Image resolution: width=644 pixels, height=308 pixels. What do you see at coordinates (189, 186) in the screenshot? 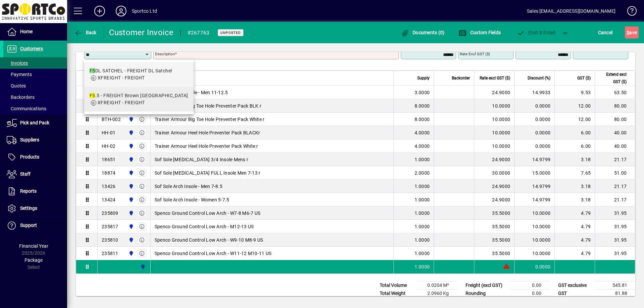
I see `span: Sof Sole Arch Insole - Men 7-8.5` at bounding box center [189, 186].